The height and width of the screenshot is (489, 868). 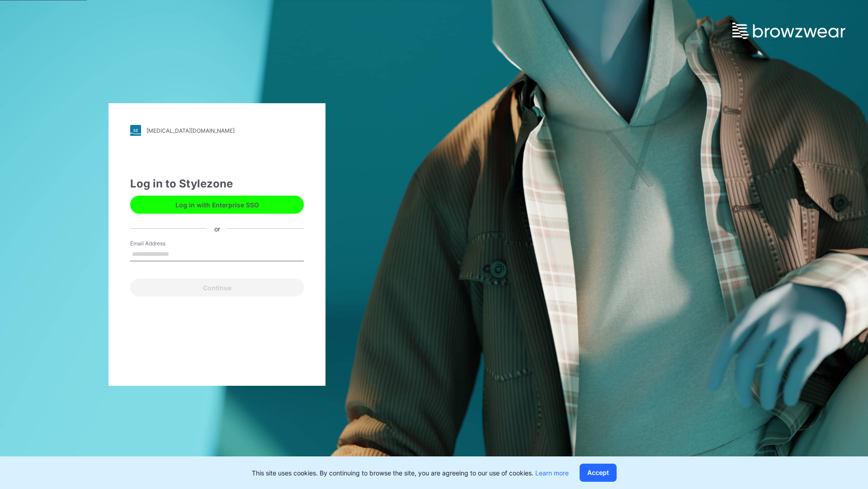 I want to click on div: or, so click(x=217, y=228).